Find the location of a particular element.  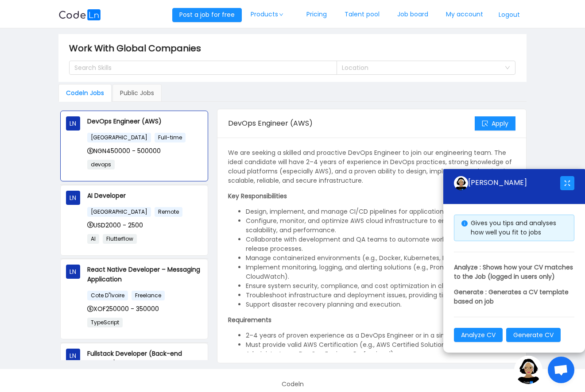

p: We are seeking a skilled and proactive DevOps Engineer to join our engineering team. The ideal ca... is located at coordinates (372, 167).